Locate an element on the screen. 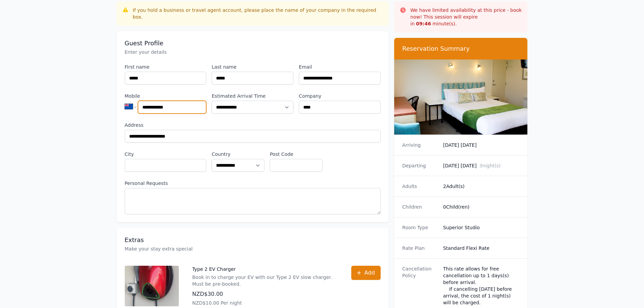 The width and height of the screenshot is (644, 308). dt: Room Type is located at coordinates (420, 227).